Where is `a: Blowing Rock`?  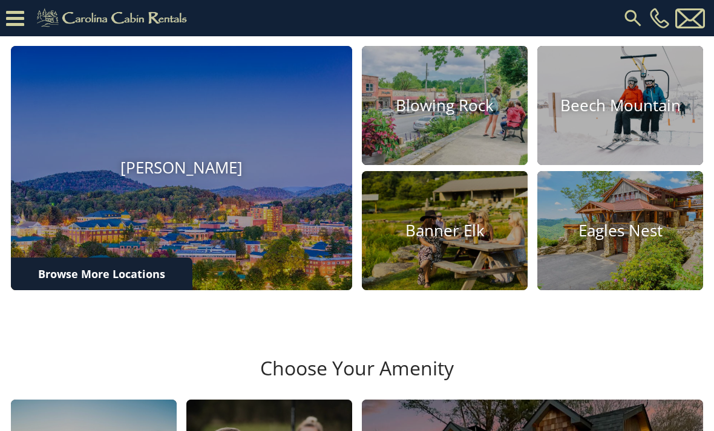 a: Blowing Rock is located at coordinates (445, 105).